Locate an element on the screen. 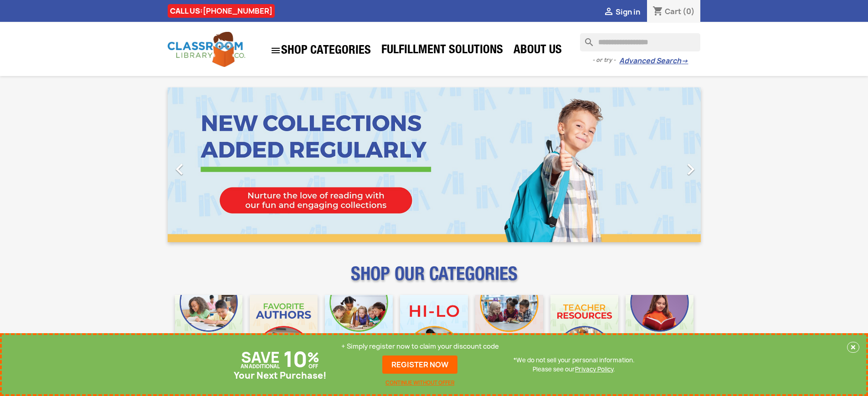 The height and width of the screenshot is (396, 868). a: Next is located at coordinates (661, 165).